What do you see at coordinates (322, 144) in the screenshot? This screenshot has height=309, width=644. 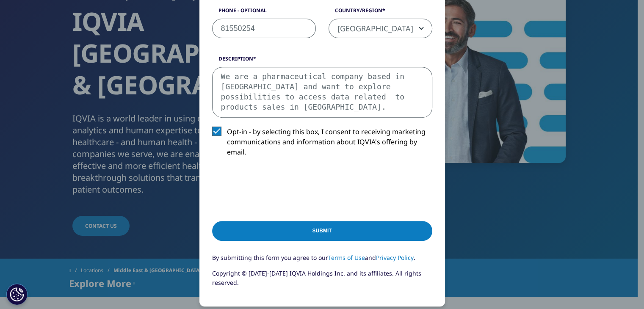 I see `label: Opt-in - by selecting this box, I consent to receiving marketing communications and information a...` at bounding box center [322, 144].